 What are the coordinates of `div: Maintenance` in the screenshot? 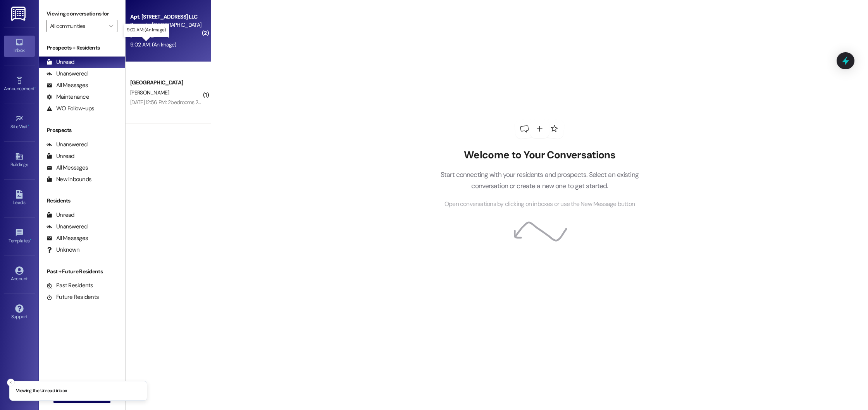 It's located at (68, 97).